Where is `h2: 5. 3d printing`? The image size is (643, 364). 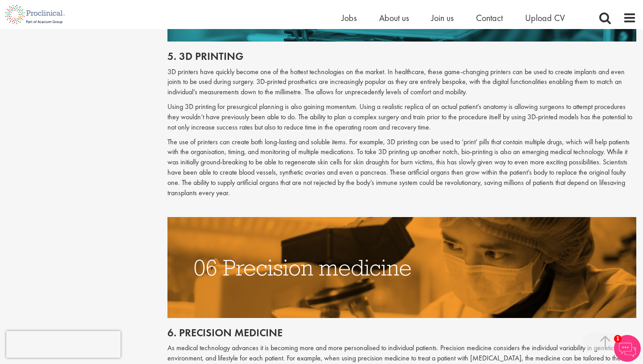 h2: 5. 3d printing is located at coordinates (402, 56).